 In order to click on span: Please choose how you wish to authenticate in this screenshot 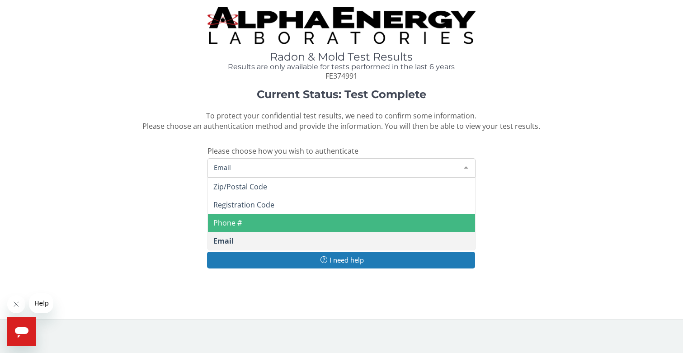, I will do `click(283, 151)`.